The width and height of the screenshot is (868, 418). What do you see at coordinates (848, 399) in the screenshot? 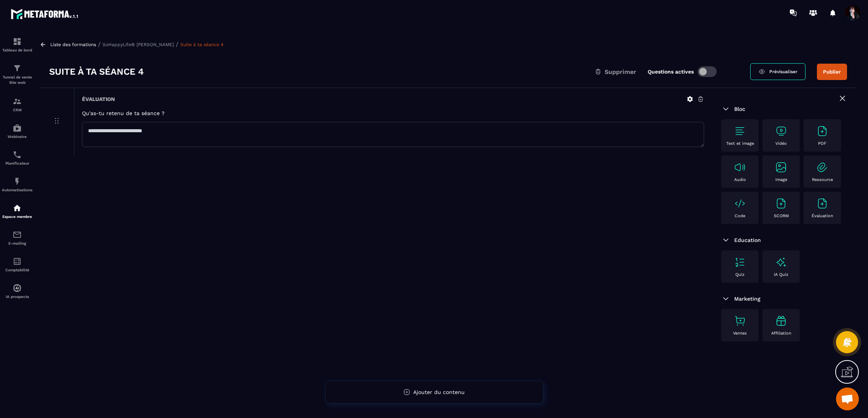
I see `a: Ouvrir le chat` at bounding box center [848, 399].